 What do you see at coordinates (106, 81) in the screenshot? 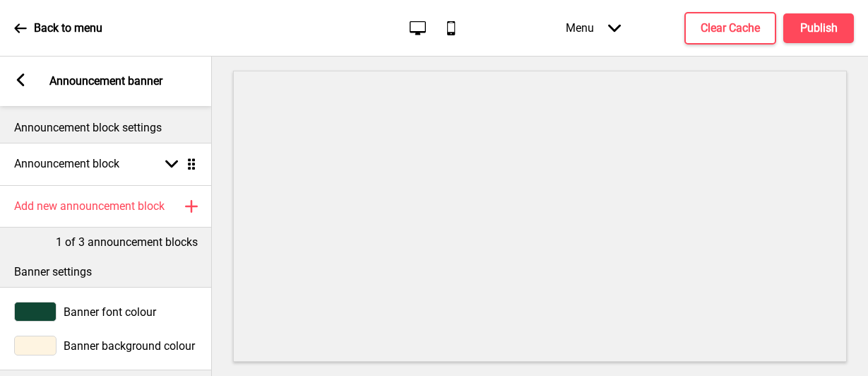
I see `p: Announcement banner` at bounding box center [106, 81].